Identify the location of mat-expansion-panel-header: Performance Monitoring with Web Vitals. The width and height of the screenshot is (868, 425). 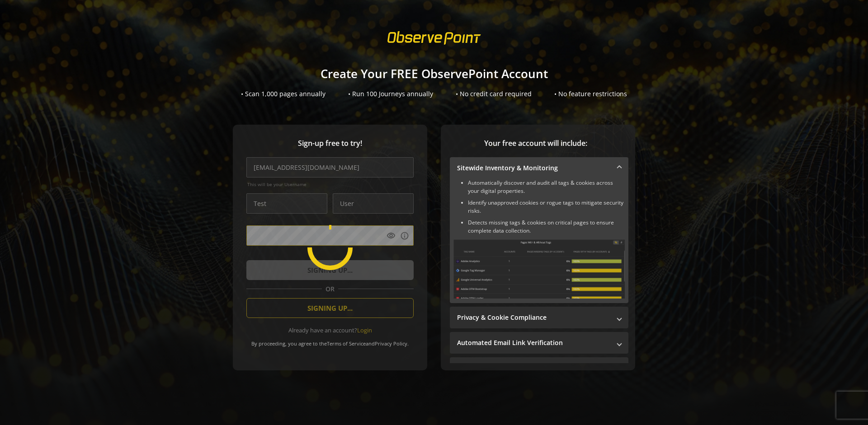
(539, 368).